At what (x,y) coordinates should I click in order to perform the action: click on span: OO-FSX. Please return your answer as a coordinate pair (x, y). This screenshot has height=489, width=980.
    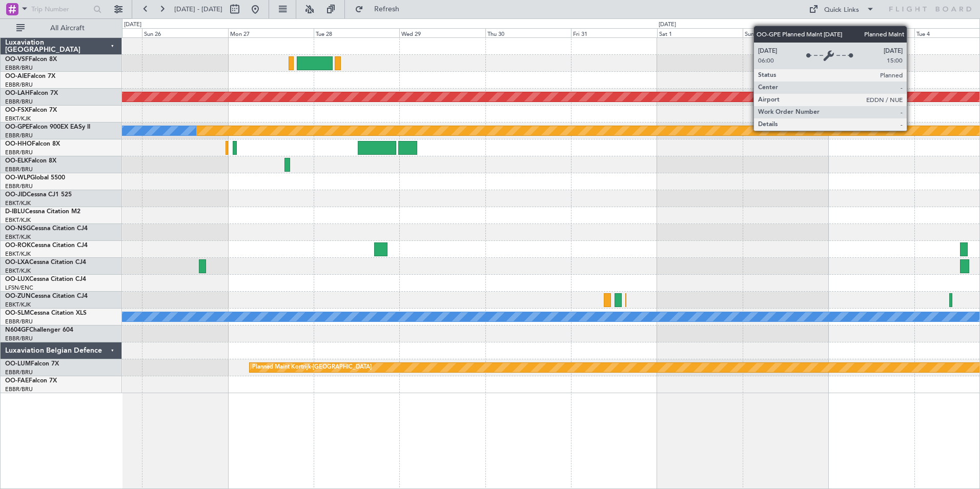
    Looking at the image, I should click on (17, 110).